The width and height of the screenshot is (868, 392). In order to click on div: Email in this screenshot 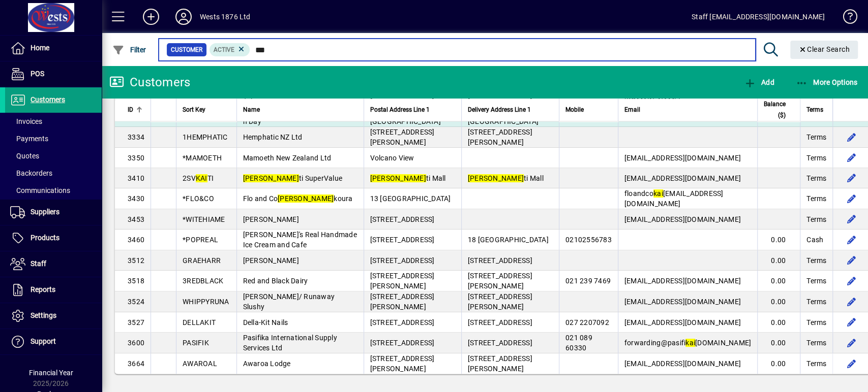, I will do `click(687, 110)`.